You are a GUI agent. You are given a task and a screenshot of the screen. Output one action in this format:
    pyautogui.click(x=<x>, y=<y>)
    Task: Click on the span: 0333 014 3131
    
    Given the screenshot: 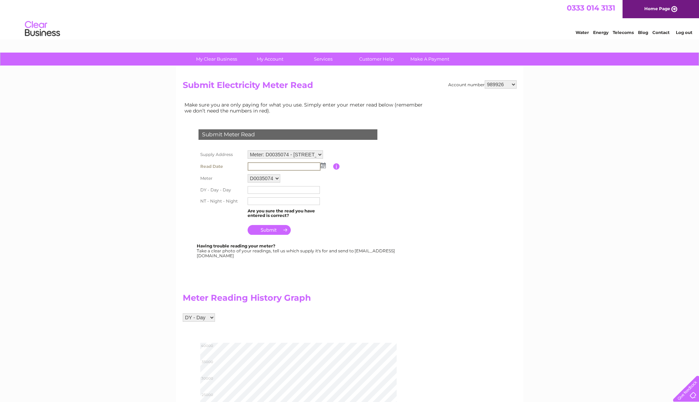 What is the action you would take?
    pyautogui.click(x=591, y=8)
    